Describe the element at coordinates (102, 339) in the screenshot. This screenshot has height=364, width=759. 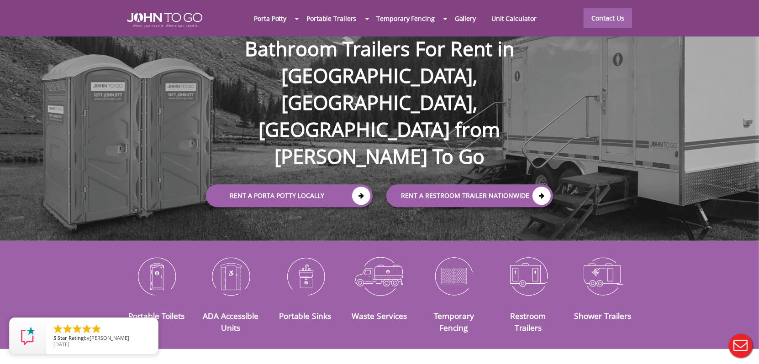
I see `span: by` at that location.